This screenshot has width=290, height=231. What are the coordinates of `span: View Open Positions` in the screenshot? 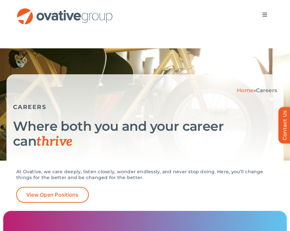 It's located at (53, 195).